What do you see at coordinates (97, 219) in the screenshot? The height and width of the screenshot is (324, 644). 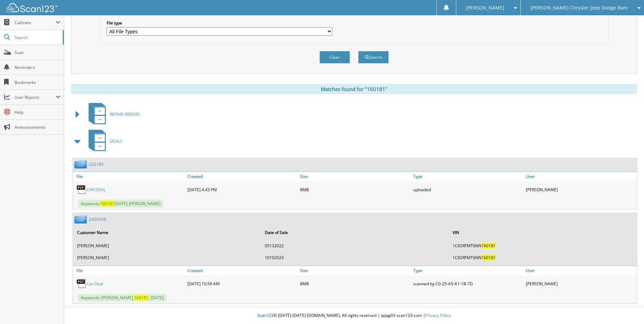 I see `a: 24D034B` at bounding box center [97, 219].